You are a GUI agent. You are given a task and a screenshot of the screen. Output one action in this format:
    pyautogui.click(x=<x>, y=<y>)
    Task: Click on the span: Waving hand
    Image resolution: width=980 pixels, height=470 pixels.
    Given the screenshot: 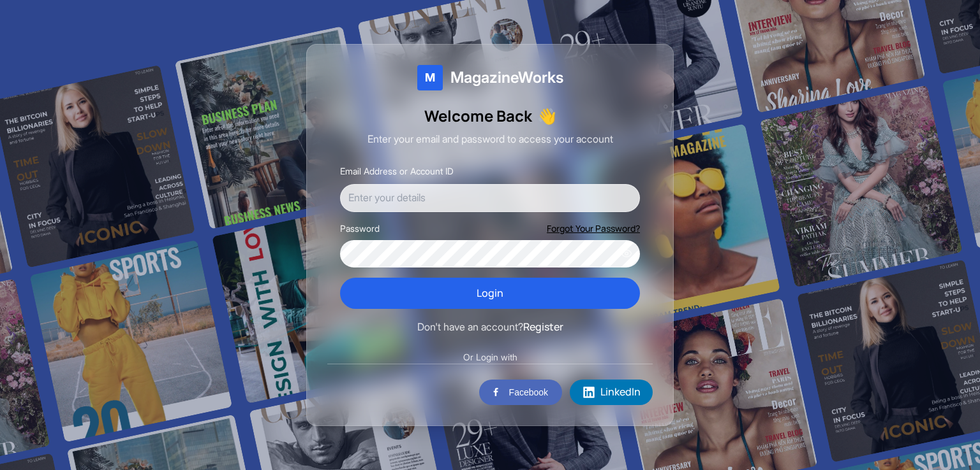 What is the action you would take?
    pyautogui.click(x=546, y=116)
    